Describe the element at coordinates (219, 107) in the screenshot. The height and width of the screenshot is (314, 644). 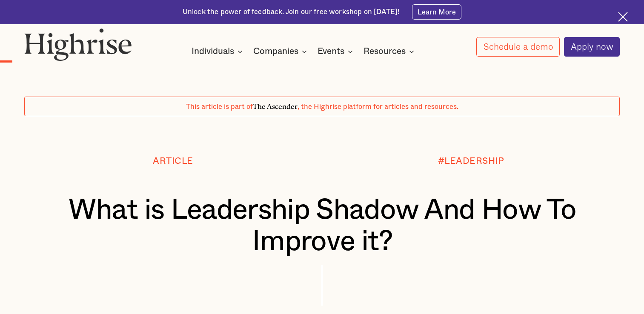
I see `span: This article is part of` at that location.